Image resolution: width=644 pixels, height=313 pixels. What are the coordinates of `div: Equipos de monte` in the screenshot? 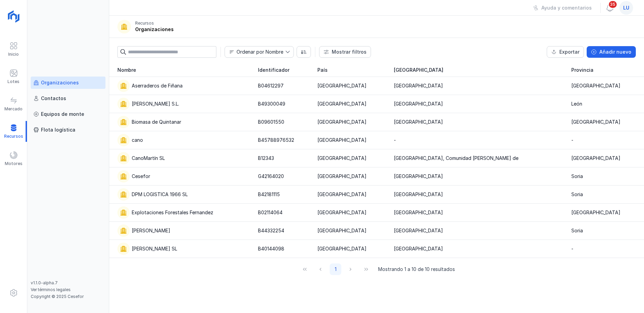 It's located at (63, 114).